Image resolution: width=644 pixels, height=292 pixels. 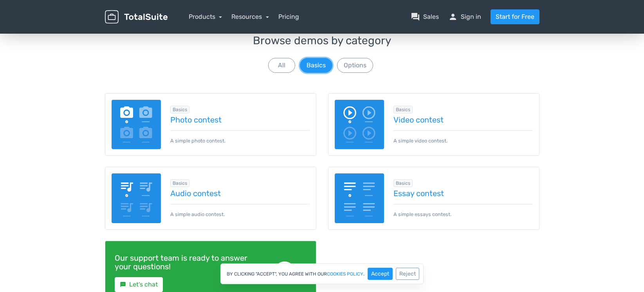 What do you see at coordinates (515, 17) in the screenshot?
I see `a: Start for Free` at bounding box center [515, 17].